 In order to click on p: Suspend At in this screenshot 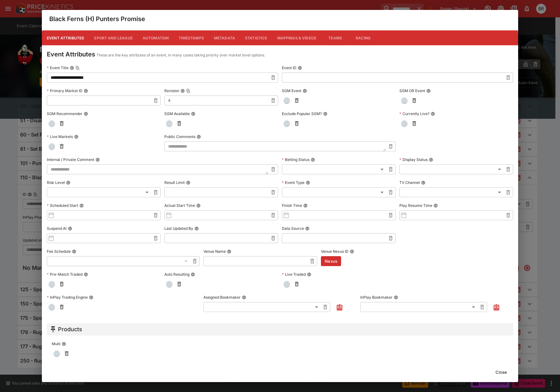, I will do `click(57, 229)`.